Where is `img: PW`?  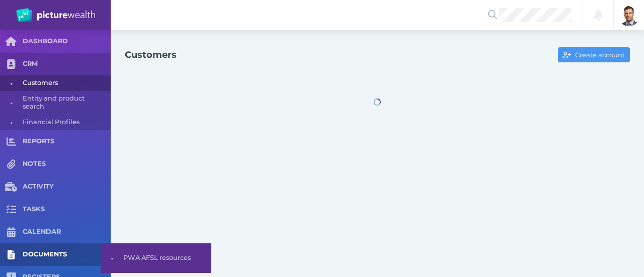
img: PW is located at coordinates (55, 15).